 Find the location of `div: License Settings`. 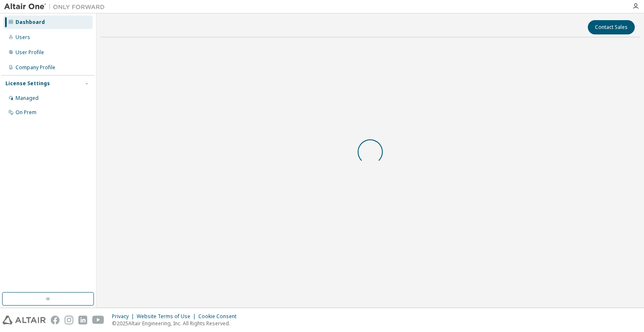

div: License Settings is located at coordinates (28, 84).